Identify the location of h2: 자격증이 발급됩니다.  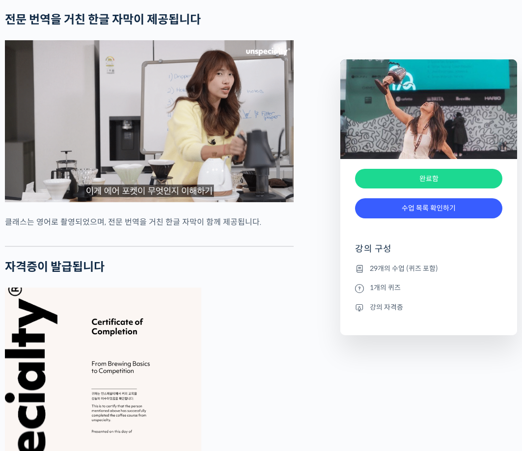
(149, 267).